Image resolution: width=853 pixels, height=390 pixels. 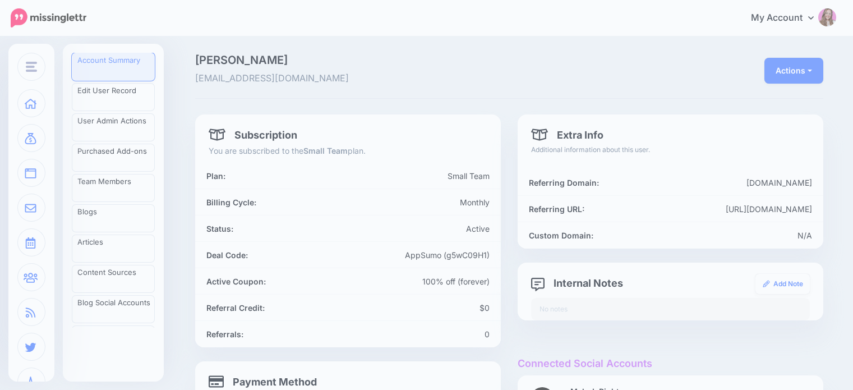 What do you see at coordinates (423, 255) in the screenshot?
I see `div: AppSumo (g5wC09H1)` at bounding box center [423, 255].